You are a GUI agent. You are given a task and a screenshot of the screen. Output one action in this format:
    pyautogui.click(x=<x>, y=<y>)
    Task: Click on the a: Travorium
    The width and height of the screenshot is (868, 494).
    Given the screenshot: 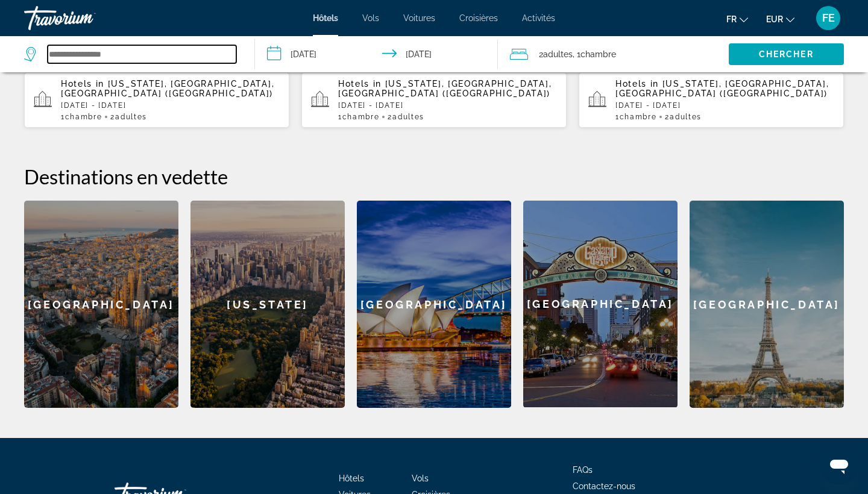 What is the action you would take?
    pyautogui.click(x=84, y=18)
    